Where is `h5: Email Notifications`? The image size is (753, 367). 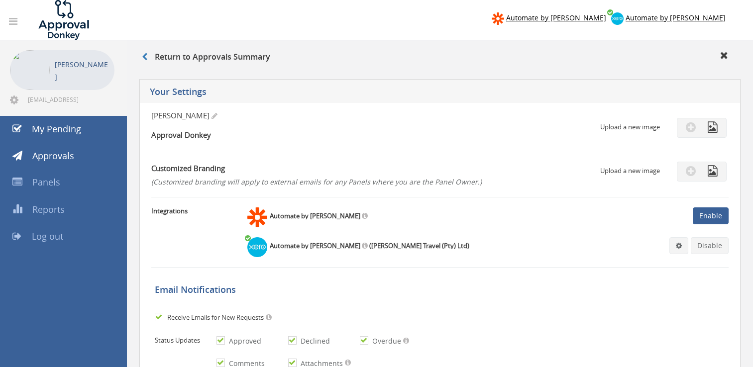
h5: Email Notifications is located at coordinates (442, 290).